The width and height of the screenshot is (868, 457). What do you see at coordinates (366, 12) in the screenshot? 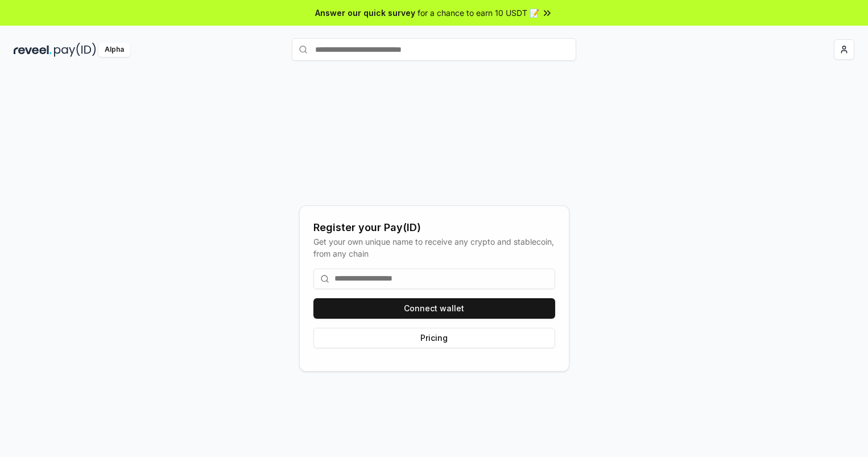
I see `span: Answer our quick survey` at bounding box center [366, 12].